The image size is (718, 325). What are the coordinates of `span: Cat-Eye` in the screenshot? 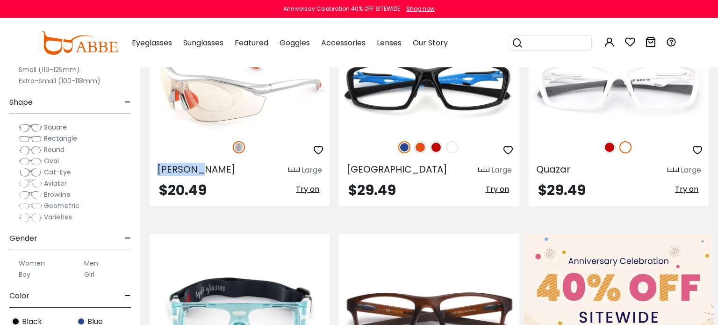 It's located at (57, 172).